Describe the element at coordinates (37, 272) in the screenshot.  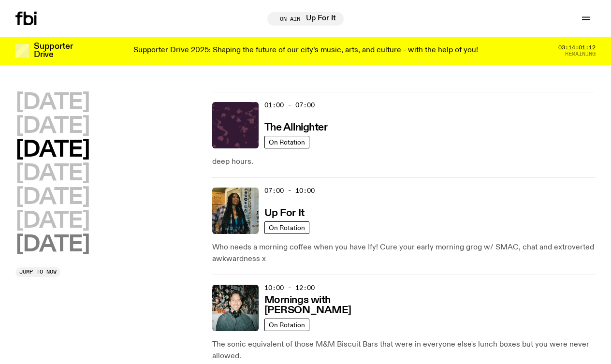
I see `button: Jump to now` at that location.